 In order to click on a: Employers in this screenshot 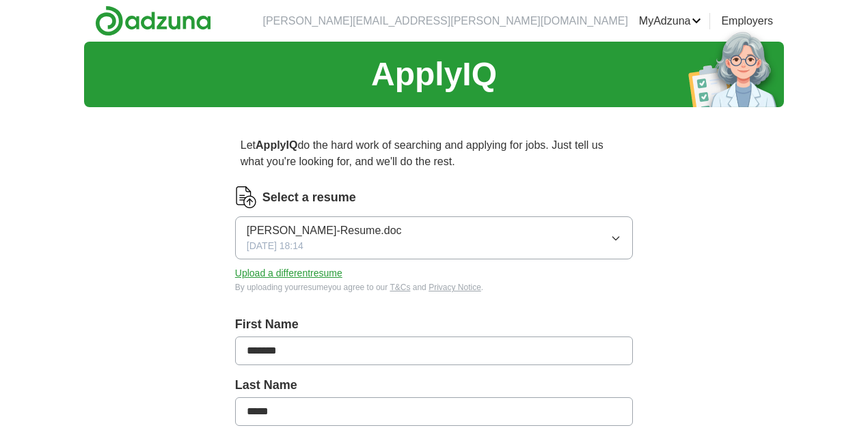, I will do `click(746, 21)`.